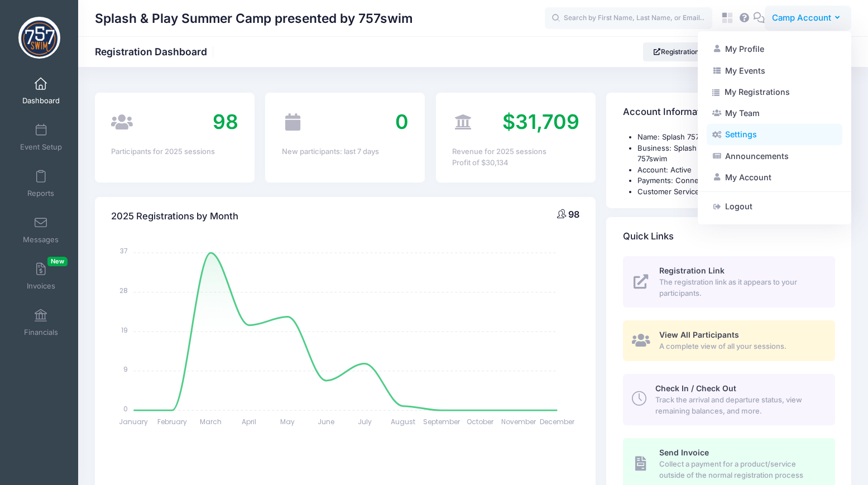 This screenshot has width=868, height=485. I want to click on tspan: December, so click(557, 422).